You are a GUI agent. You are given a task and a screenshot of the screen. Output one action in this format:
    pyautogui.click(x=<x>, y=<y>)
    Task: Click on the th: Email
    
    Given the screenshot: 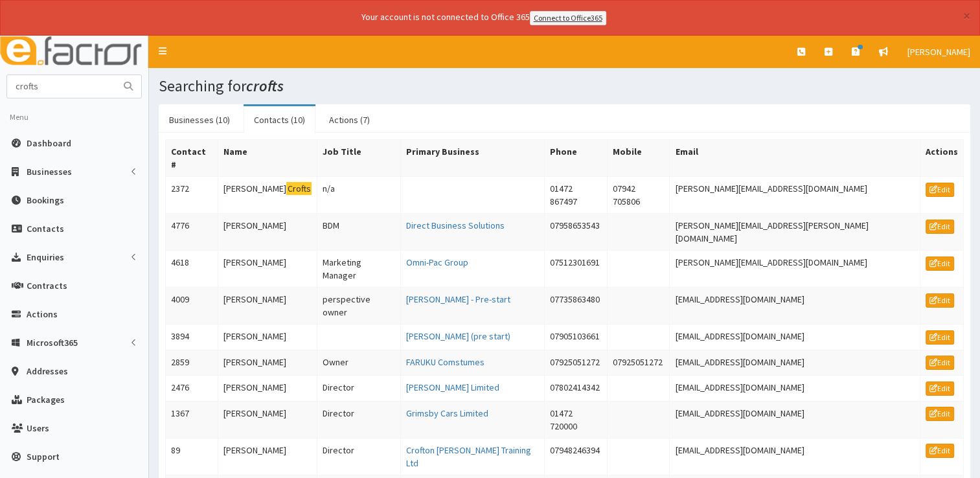 What is the action you would take?
    pyautogui.click(x=795, y=157)
    